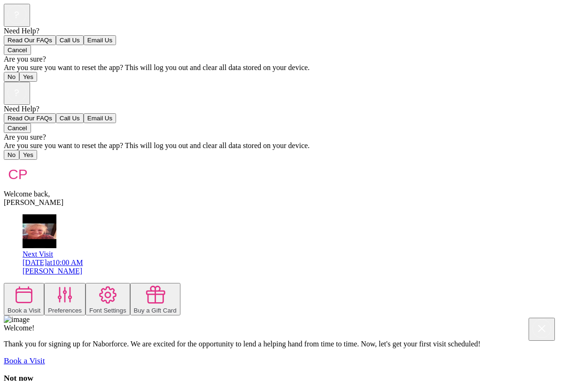  Describe the element at coordinates (40, 246) in the screenshot. I see `a: avatar` at that location.